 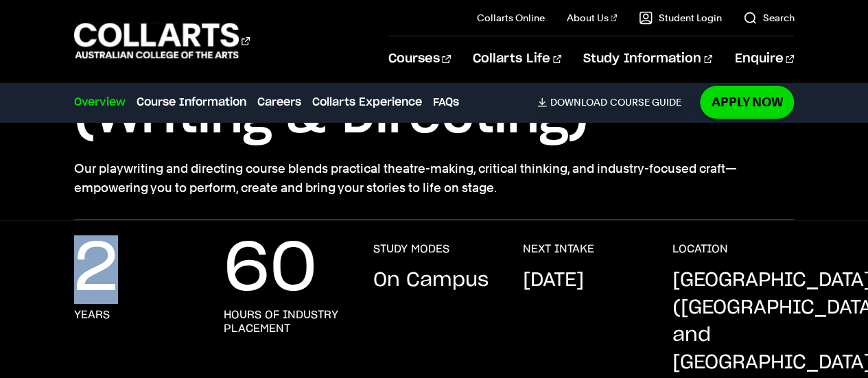 I want to click on a: About Us, so click(x=593, y=18).